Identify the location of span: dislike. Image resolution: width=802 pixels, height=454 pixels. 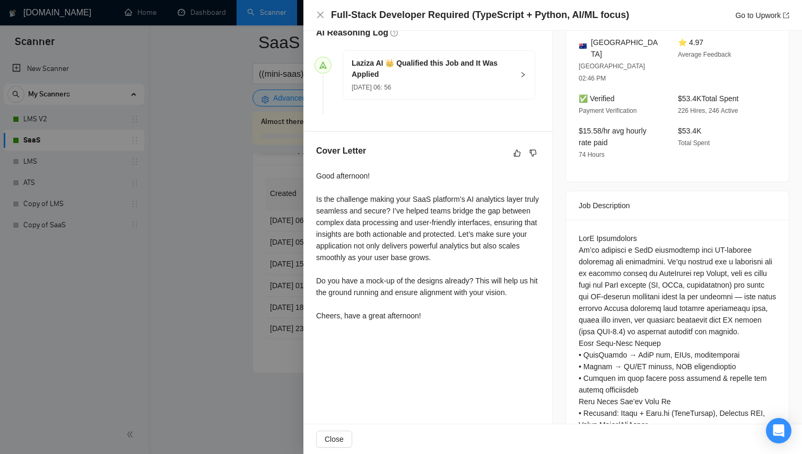
(533, 153).